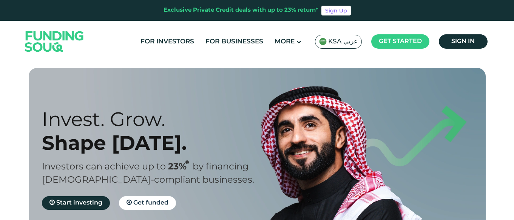 The height and width of the screenshot is (220, 514). I want to click on a: Start investing, so click(76, 203).